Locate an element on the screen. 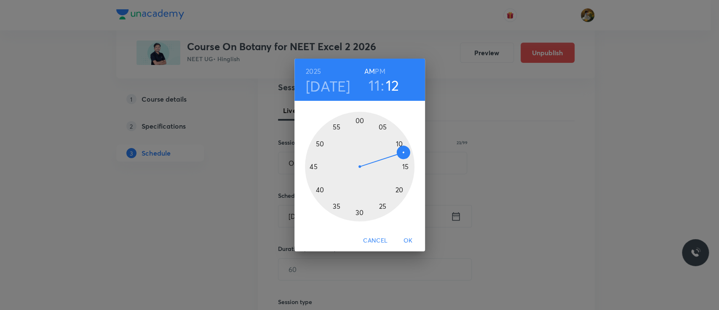 The height and width of the screenshot is (310, 719). h3: 12 is located at coordinates (393, 85).